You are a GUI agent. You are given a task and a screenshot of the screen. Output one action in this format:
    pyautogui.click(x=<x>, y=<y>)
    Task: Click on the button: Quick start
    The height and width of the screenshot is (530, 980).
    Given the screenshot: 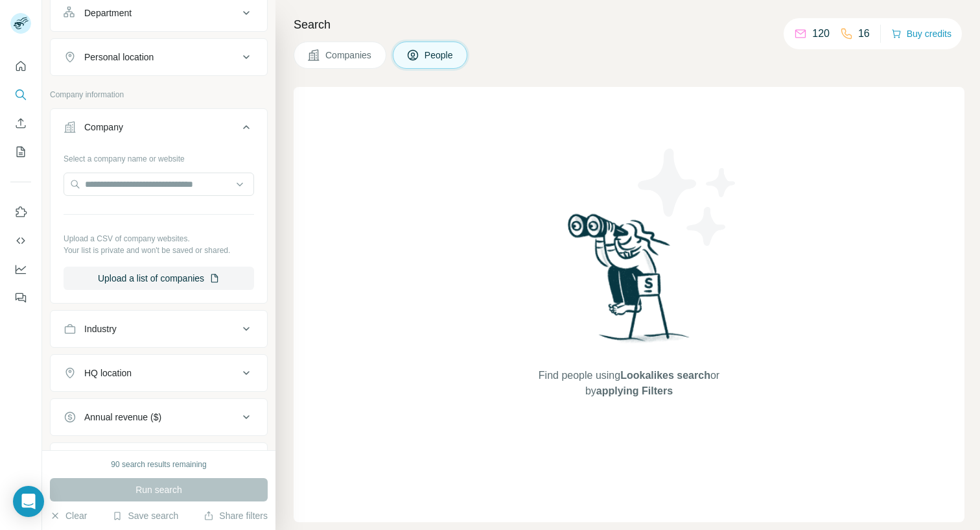 What is the action you would take?
    pyautogui.click(x=20, y=66)
    